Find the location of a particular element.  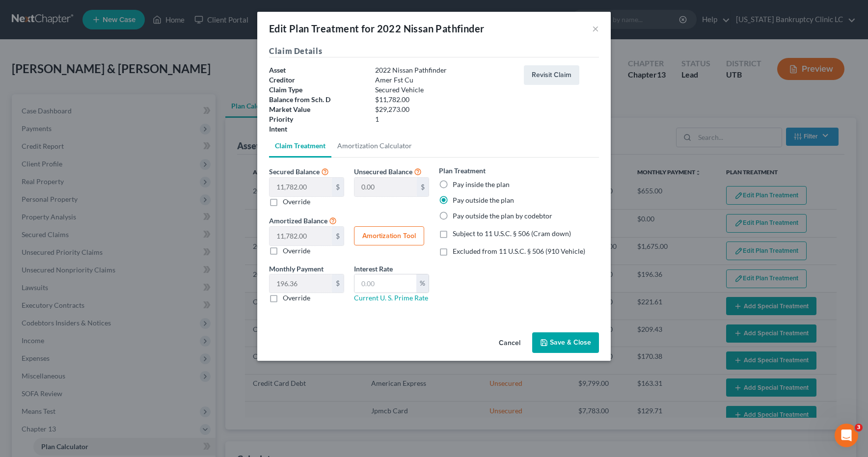

span: Subject to 11 U.S.C. § 506 (Cram down) is located at coordinates (511, 233).